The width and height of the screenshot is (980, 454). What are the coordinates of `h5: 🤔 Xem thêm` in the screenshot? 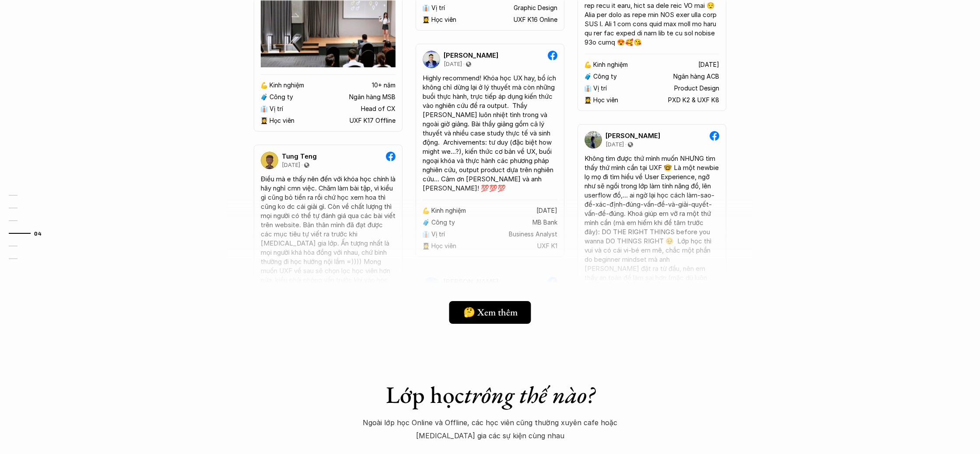 It's located at (491, 312).